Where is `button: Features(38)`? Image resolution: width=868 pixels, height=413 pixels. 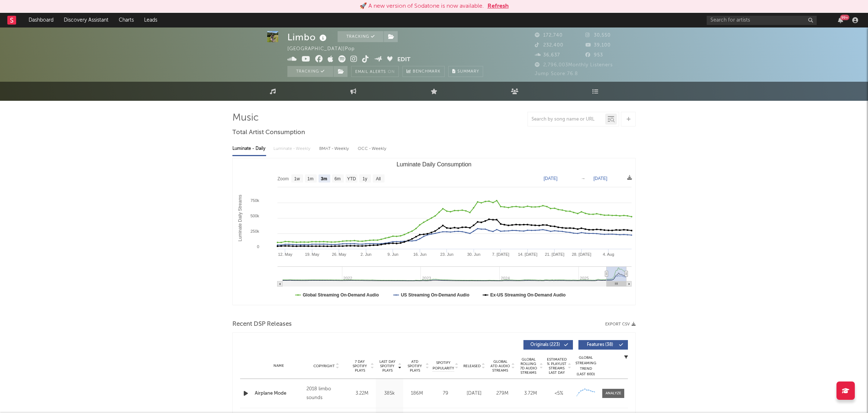 button: Features(38) is located at coordinates (603, 345).